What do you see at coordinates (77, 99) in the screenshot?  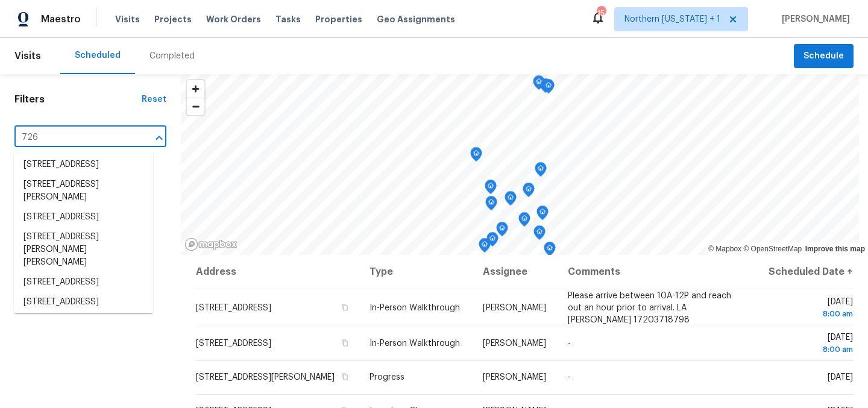 I see `h1: Filters` at bounding box center [77, 99].